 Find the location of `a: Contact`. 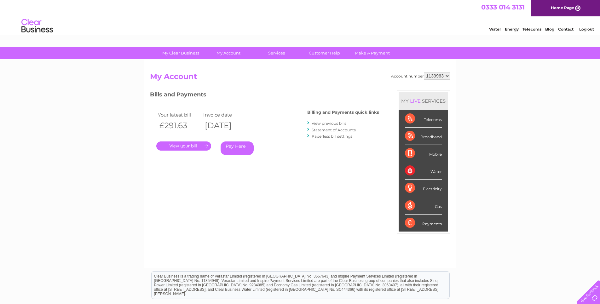

a: Contact is located at coordinates (565, 29).